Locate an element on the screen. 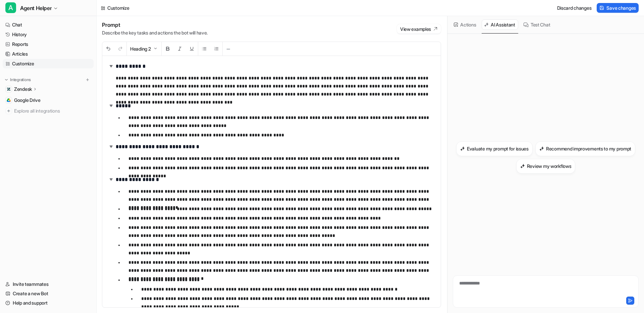  a: Google DriveGoogle Drive is located at coordinates (48, 100).